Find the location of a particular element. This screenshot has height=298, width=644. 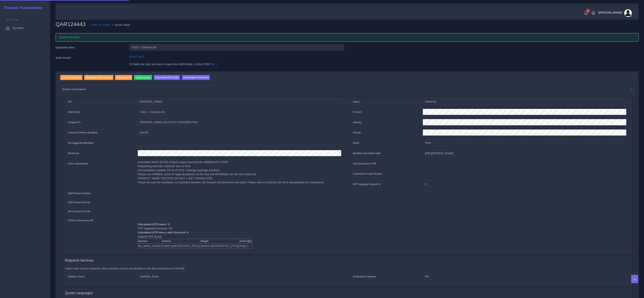

b: Calculated DTP Hours: 0 is located at coordinates (154, 224).